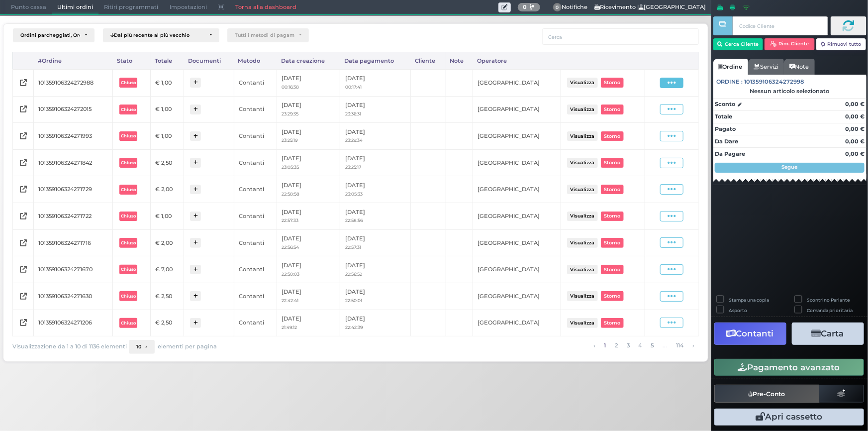  Describe the element at coordinates (780, 26) in the screenshot. I see `input: Codice Cliente` at that location.